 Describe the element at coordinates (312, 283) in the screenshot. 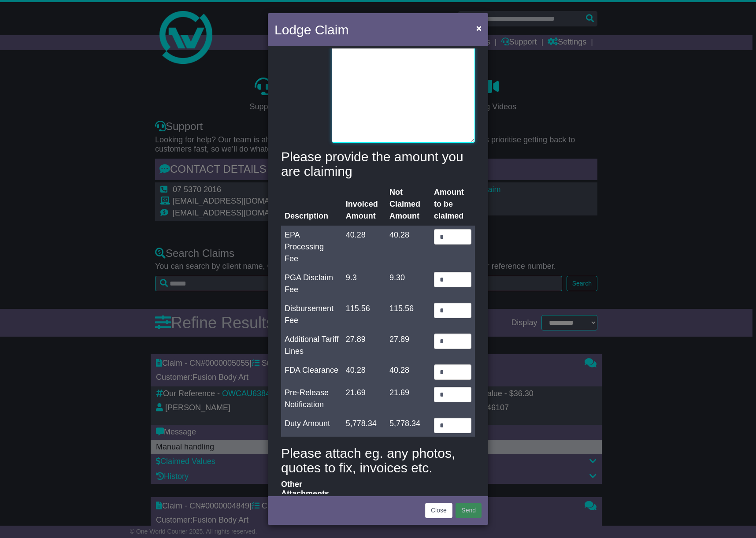

I see `td: PGA Disclaim Fee` at that location.